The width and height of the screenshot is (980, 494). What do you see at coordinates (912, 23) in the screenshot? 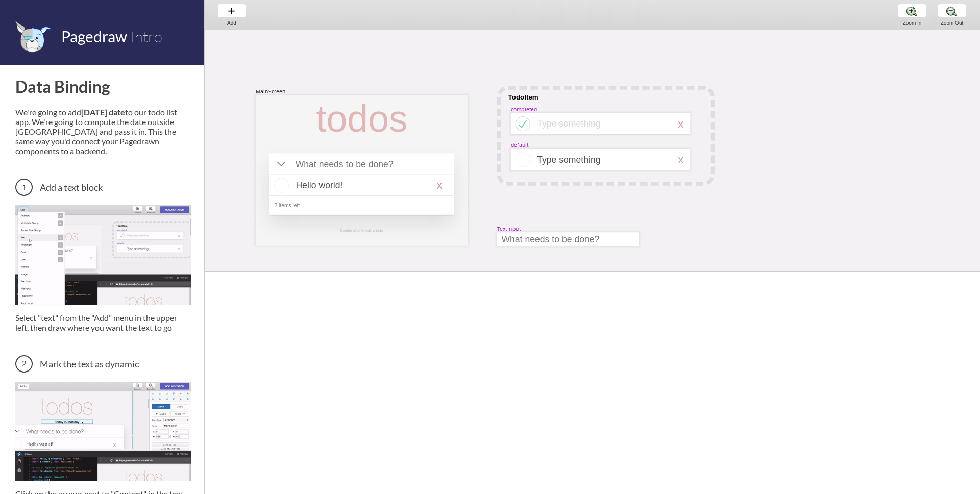
I see `div: Zoom In` at bounding box center [912, 23].